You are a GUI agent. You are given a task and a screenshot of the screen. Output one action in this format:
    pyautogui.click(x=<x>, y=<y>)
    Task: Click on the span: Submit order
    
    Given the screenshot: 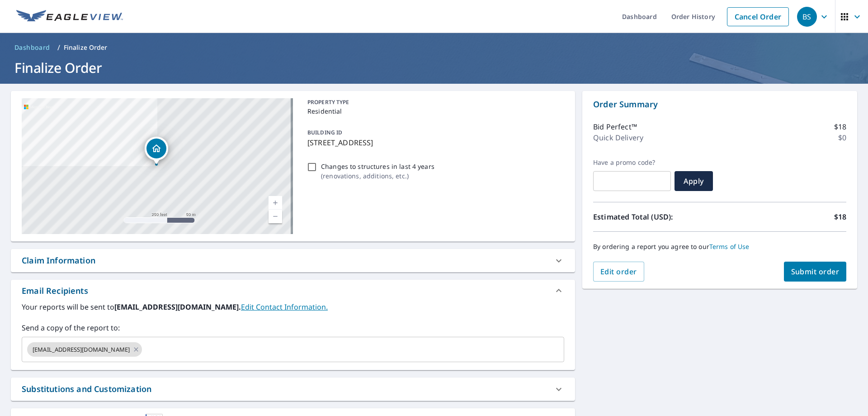 What is the action you would take?
    pyautogui.click(x=815, y=272)
    